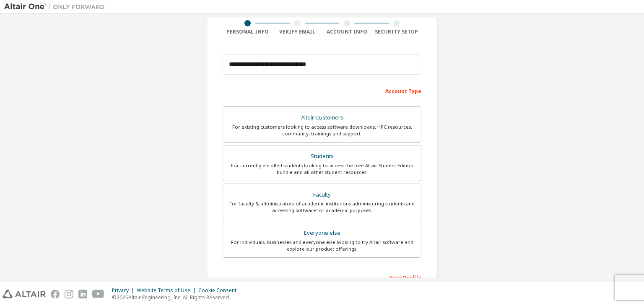  What do you see at coordinates (57, 7) in the screenshot?
I see `img: Altair One` at bounding box center [57, 7].